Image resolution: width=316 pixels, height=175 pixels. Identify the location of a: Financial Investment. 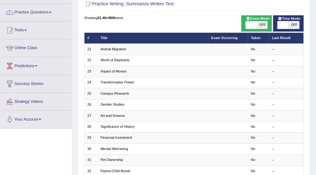
(116, 137).